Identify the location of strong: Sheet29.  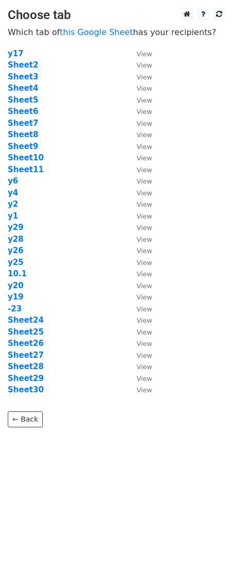
(26, 378).